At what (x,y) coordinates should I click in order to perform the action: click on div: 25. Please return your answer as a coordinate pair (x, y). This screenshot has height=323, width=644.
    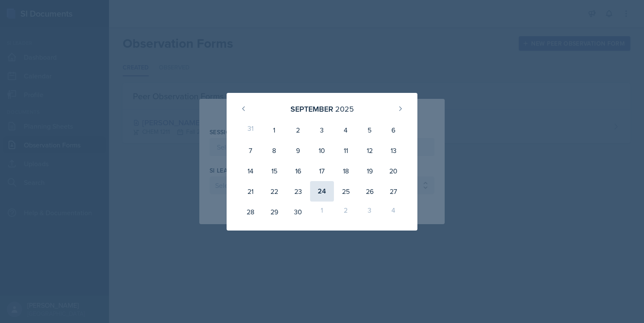
    Looking at the image, I should click on (346, 191).